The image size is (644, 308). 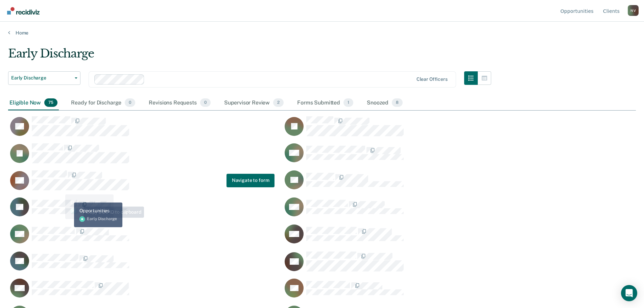 I want to click on div: Clear officers, so click(x=432, y=79).